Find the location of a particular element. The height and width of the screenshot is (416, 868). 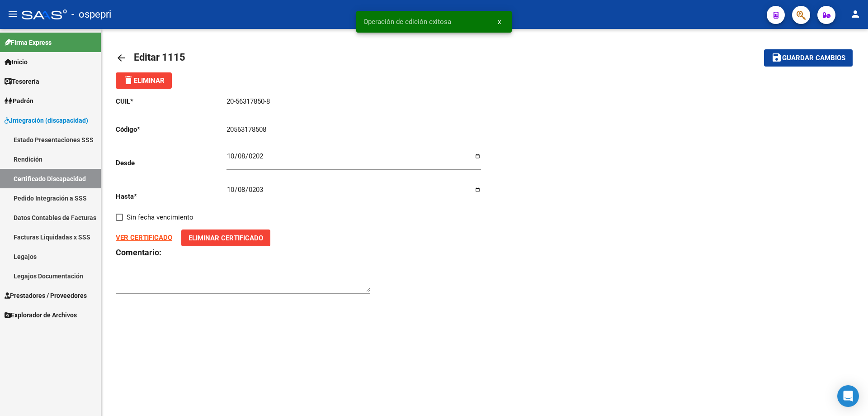

p: Código is located at coordinates (171, 130).